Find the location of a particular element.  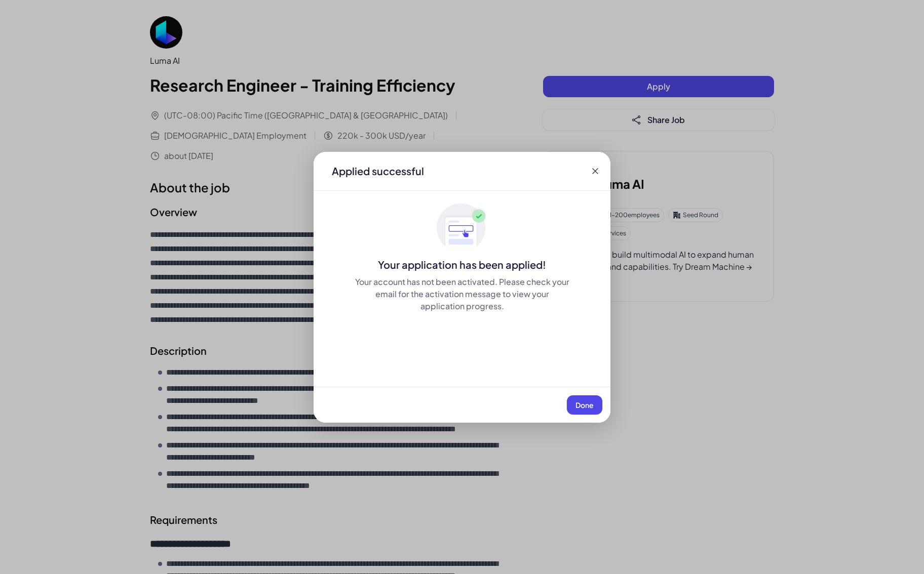

div: Your application has been applied! is located at coordinates (462, 265).